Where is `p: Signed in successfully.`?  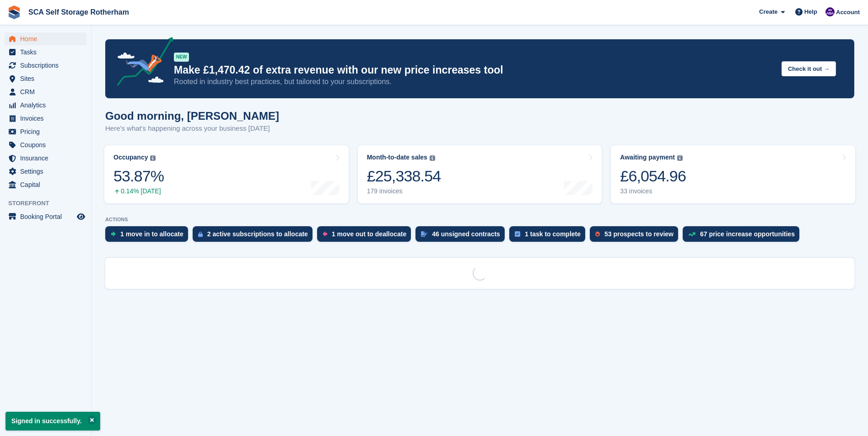 p: Signed in successfully. is located at coordinates (53, 421).